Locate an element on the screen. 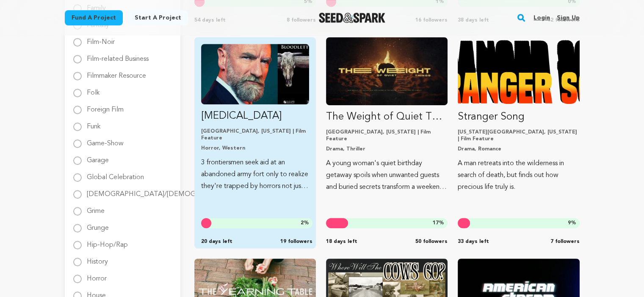 The width and height of the screenshot is (644, 297). a: Login is located at coordinates (542, 18).